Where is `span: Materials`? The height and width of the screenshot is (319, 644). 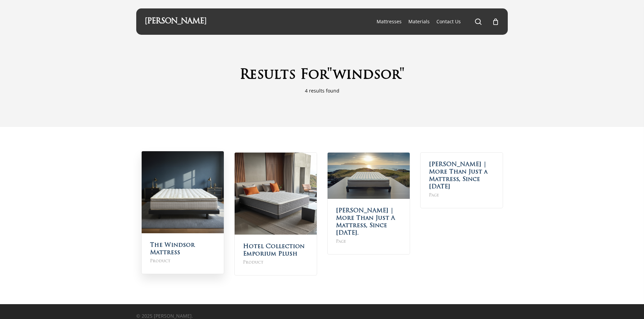 span: Materials is located at coordinates (419, 21).